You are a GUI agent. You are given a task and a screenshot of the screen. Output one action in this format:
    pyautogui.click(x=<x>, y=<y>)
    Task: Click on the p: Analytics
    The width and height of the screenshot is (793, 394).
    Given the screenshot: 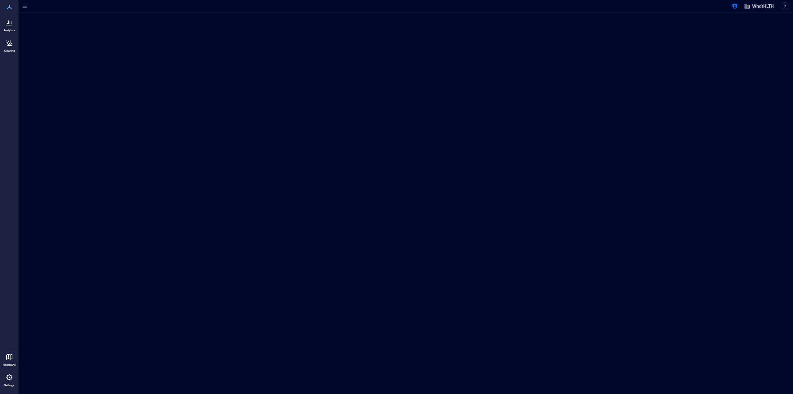 What is the action you would take?
    pyautogui.click(x=9, y=30)
    